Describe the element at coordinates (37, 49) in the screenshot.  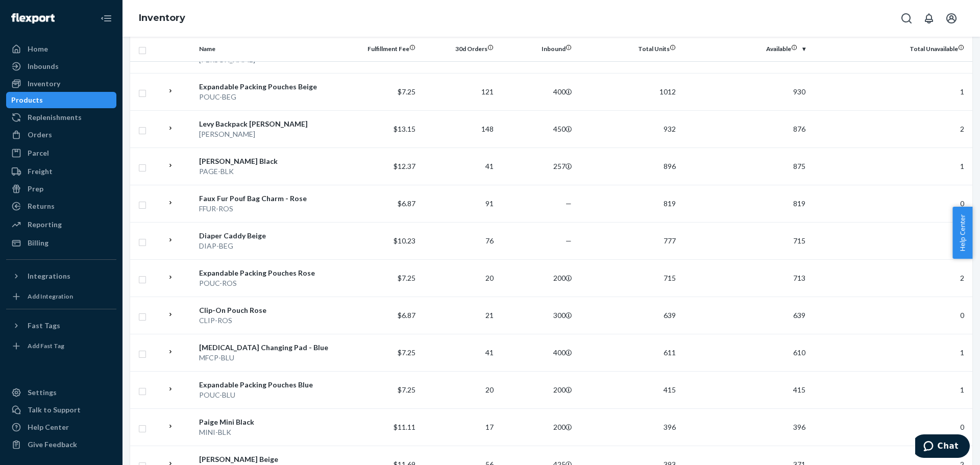
I see `div: Home` at that location.